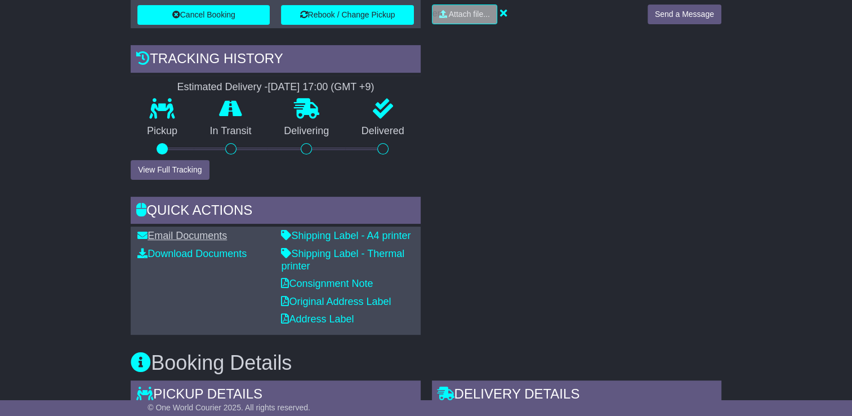 This screenshot has width=852, height=416. What do you see at coordinates (182, 235) in the screenshot?
I see `a: Email Documents` at bounding box center [182, 235].